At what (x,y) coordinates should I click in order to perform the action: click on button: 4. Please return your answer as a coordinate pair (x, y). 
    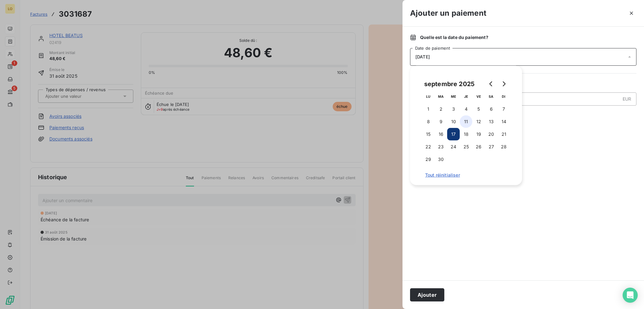
    Looking at the image, I should click on (466, 109).